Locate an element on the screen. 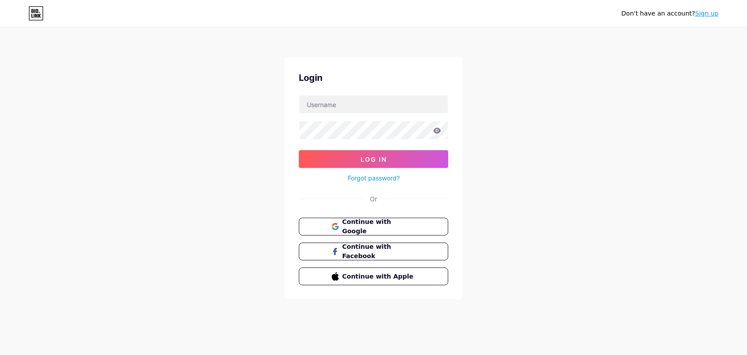 The width and height of the screenshot is (747, 355). button: Continue with Apple is located at coordinates (373, 277).